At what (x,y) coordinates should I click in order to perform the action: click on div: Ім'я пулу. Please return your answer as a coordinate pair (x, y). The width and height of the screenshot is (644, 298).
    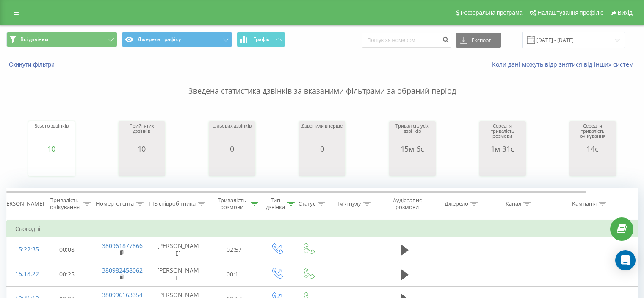
    Looking at the image, I should click on (350, 204).